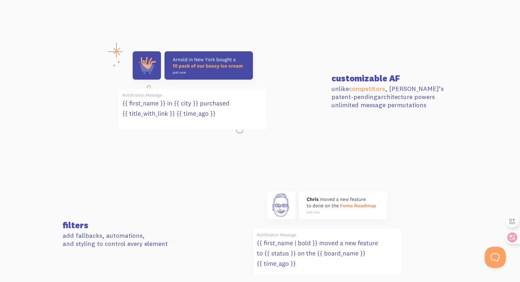  I want to click on a: competitors, so click(367, 89).